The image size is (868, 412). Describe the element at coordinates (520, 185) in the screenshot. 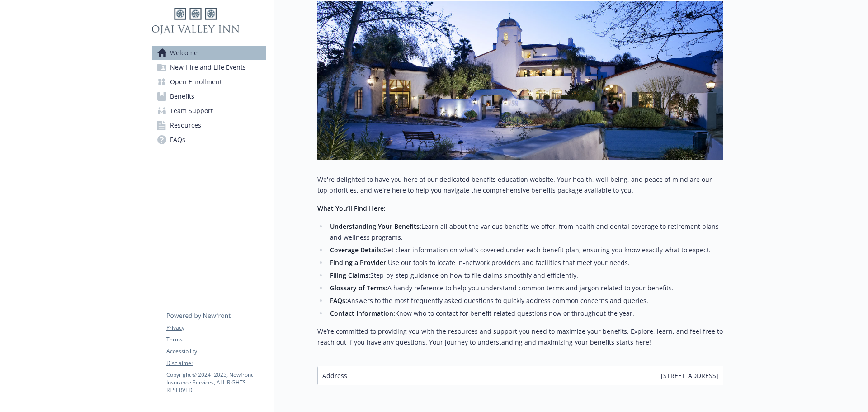

I see `p: We're delighted to have you here at our dedicated benefits education website. Your health, well-b...` at that location.